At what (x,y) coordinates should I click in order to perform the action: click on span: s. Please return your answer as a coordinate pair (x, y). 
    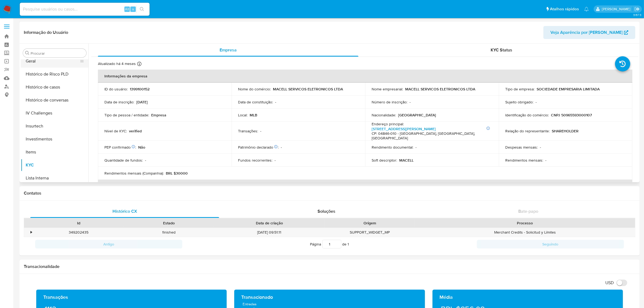
    Looking at the image, I should click on (133, 9).